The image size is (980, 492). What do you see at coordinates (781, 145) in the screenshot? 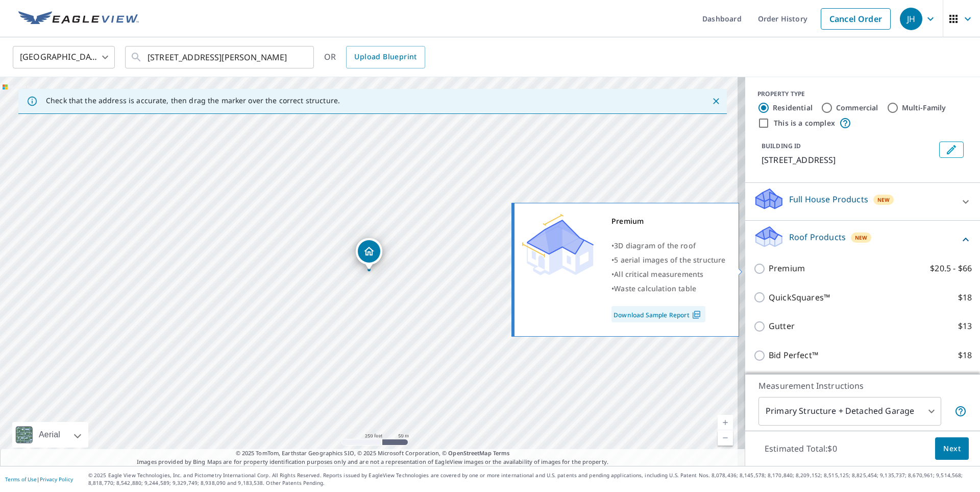
I see `p: BUILDING ID` at bounding box center [781, 145].